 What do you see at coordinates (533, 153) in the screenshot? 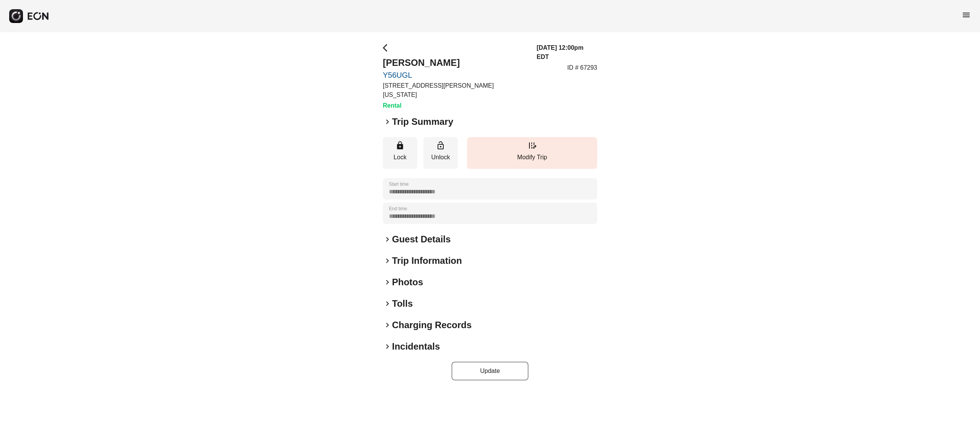
I see `button: Modify Trip` at bounding box center [533, 153].